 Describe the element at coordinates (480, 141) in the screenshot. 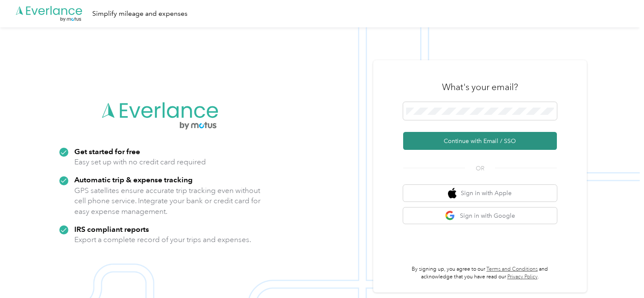

I see `button: Continue with Email / SSO` at that location.